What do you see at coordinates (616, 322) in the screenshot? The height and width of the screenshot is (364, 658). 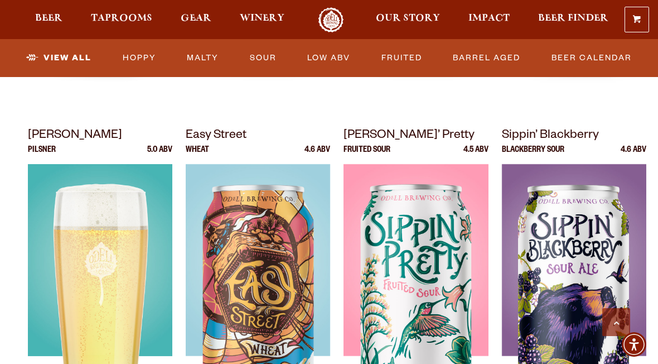 I see `a: Scroll to top` at bounding box center [616, 322].